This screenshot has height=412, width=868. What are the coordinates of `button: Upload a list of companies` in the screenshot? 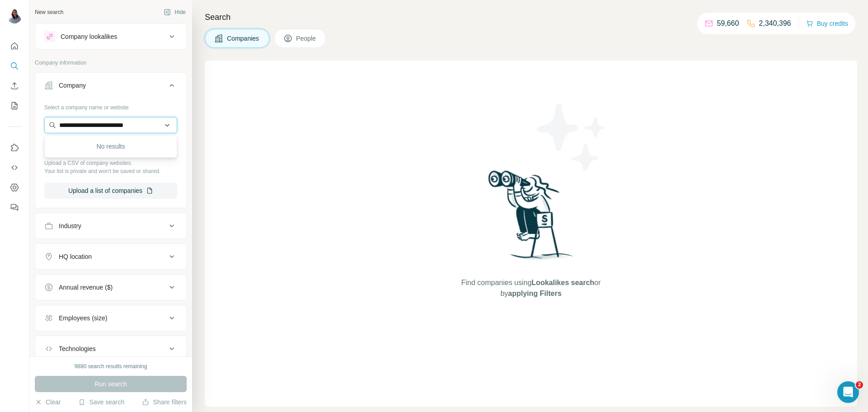 It's located at (111, 191).